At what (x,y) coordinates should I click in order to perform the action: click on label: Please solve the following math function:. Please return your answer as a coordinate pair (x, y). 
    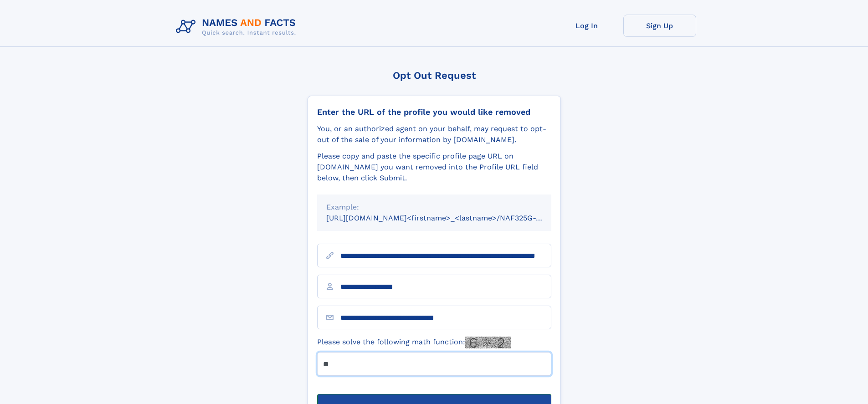
    Looking at the image, I should click on (414, 343).